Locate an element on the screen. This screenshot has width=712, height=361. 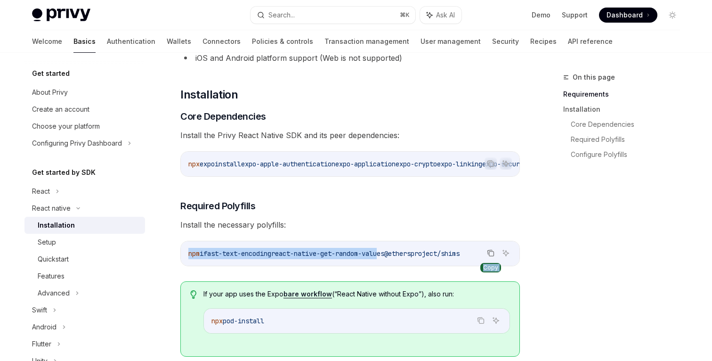
div: Choose your platform is located at coordinates (66, 126).